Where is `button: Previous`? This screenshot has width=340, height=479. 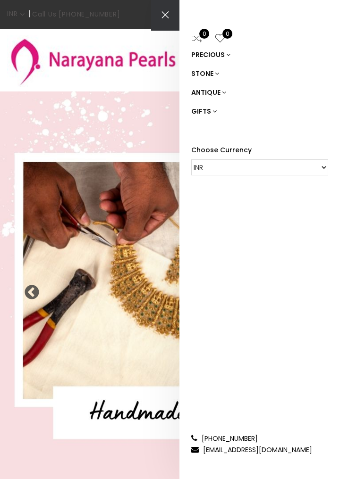 button: Previous is located at coordinates (28, 290).